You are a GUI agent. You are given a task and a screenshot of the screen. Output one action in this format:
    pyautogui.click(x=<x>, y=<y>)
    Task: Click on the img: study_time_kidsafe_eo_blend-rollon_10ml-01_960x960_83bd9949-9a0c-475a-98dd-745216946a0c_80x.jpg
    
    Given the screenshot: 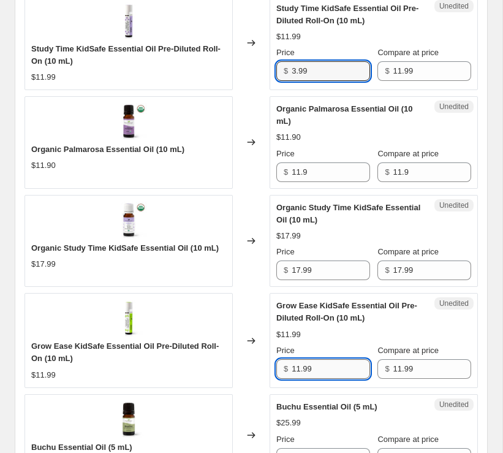 What is the action you would take?
    pyautogui.click(x=129, y=21)
    